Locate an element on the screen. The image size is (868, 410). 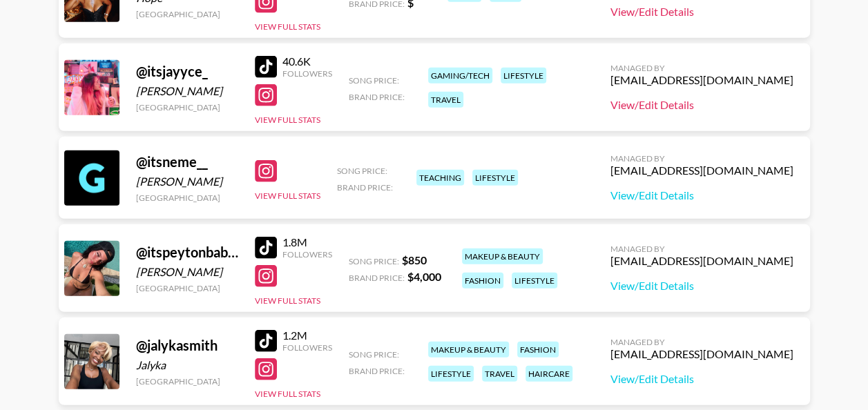
div: @ itspeytonbabyy is located at coordinates (187, 252).